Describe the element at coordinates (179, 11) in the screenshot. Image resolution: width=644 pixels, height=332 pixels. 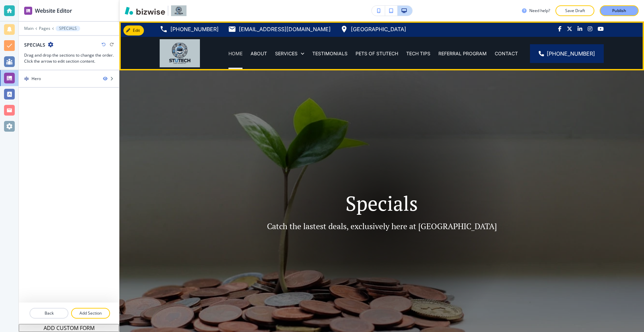
I see `img: Your Logo` at that location.